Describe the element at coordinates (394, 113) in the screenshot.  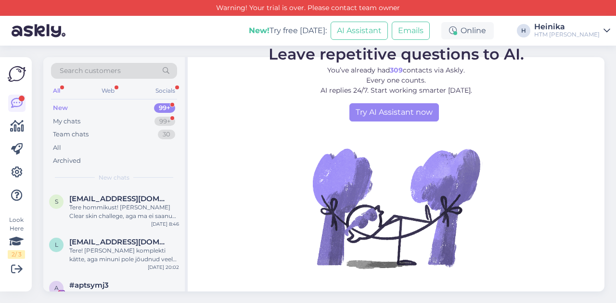
I see `a: Try AI Assistant now` at that location.